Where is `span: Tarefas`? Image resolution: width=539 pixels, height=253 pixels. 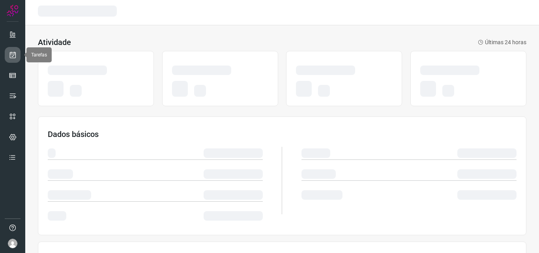
span: Tarefas is located at coordinates (39, 55).